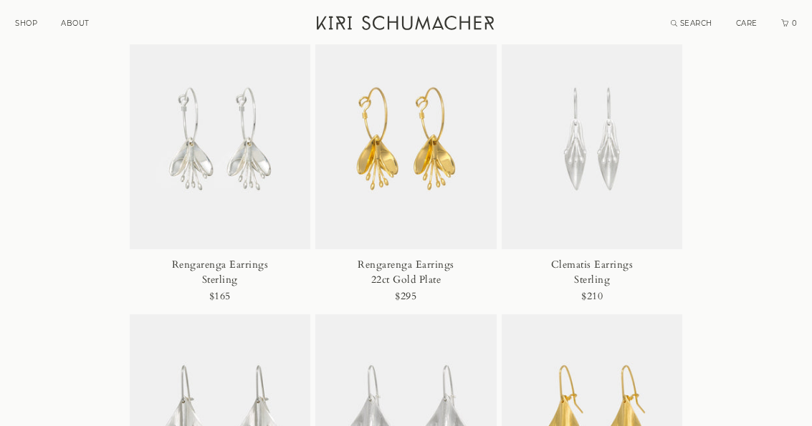  What do you see at coordinates (747, 23) in the screenshot?
I see `a: CARE` at bounding box center [747, 23].